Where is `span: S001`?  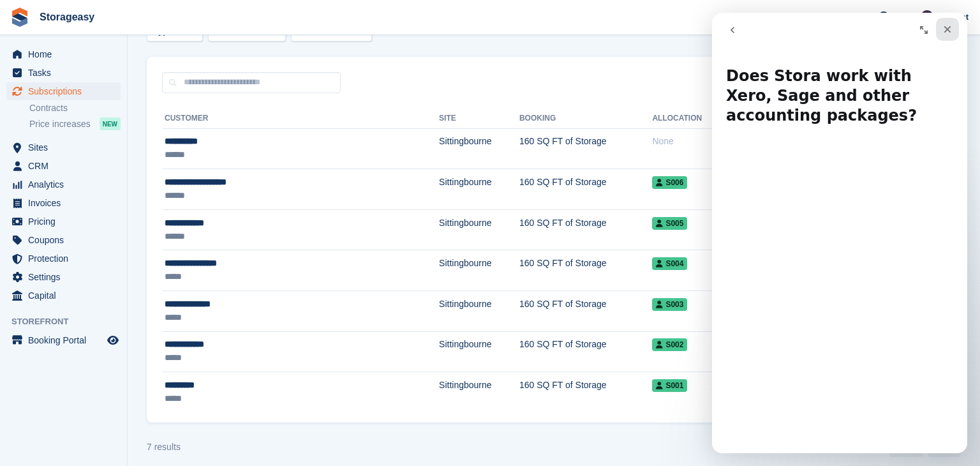
span: S001 is located at coordinates (669, 385).